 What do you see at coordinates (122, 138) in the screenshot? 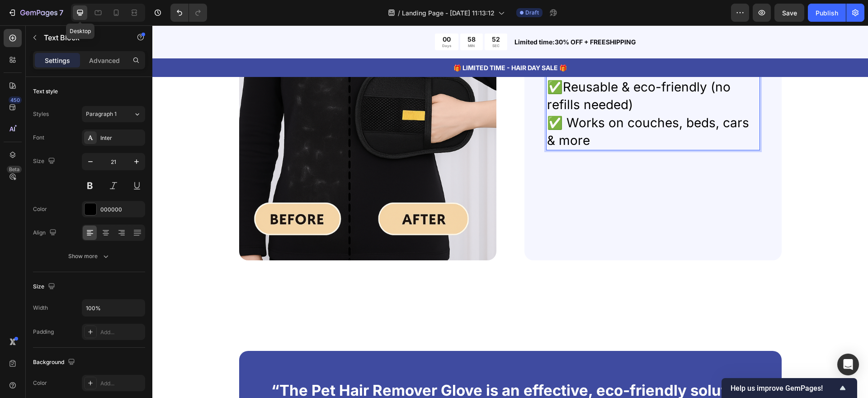
I see `div: Inter` at bounding box center [122, 138].